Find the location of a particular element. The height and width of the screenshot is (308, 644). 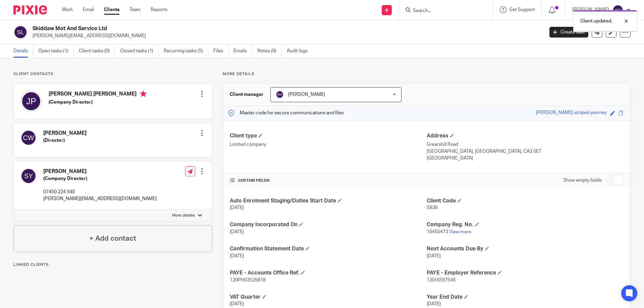

h4: Next Accounts Due By is located at coordinates (525, 249).